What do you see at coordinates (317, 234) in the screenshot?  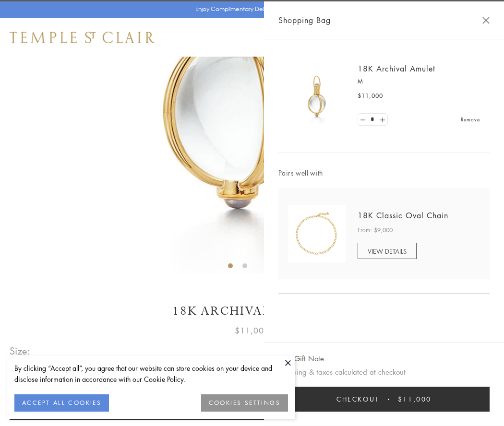 I see `img: N88865-OV18` at bounding box center [317, 234].